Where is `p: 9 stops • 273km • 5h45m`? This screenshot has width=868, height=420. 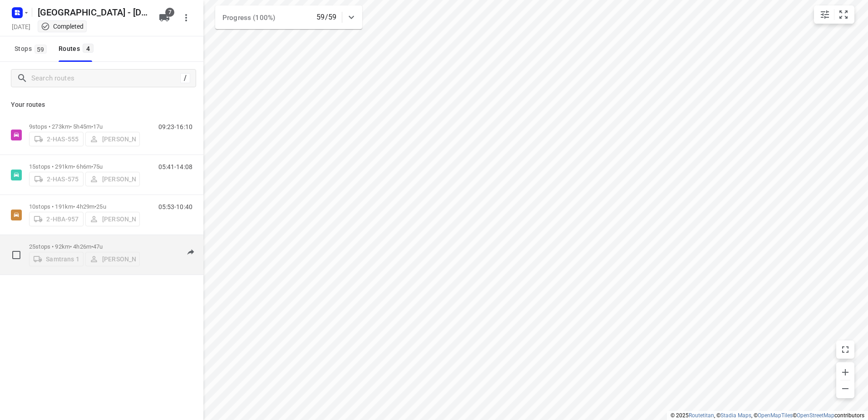 p: 9 stops • 273km • 5h45m is located at coordinates (85, 126).